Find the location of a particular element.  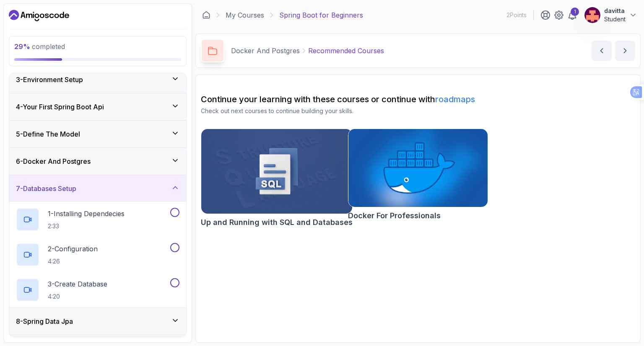

p: 2 - Configuration is located at coordinates (73, 249).